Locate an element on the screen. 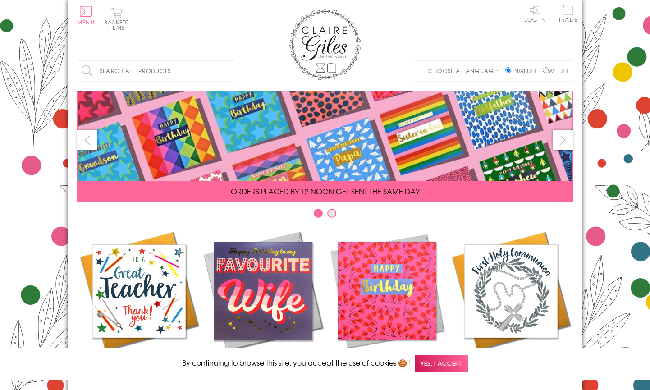 This screenshot has width=650, height=390. button: prev is located at coordinates (87, 140).